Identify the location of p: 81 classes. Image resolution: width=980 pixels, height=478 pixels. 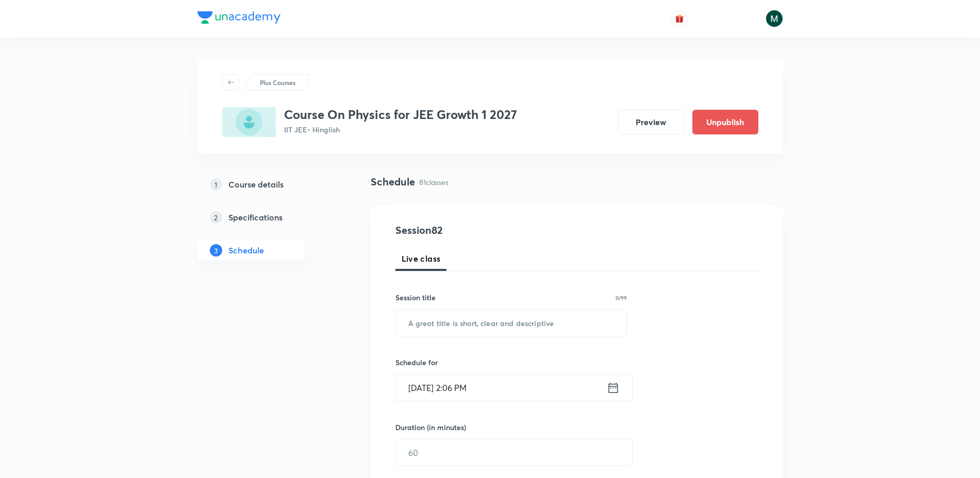
(434, 182).